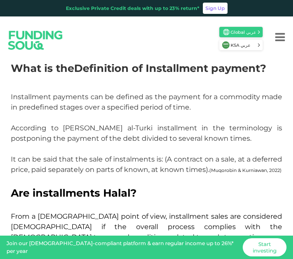 Image resolution: width=293 pixels, height=259 pixels. What do you see at coordinates (170, 68) in the screenshot?
I see `span: Definition of Installment payment?` at bounding box center [170, 68].